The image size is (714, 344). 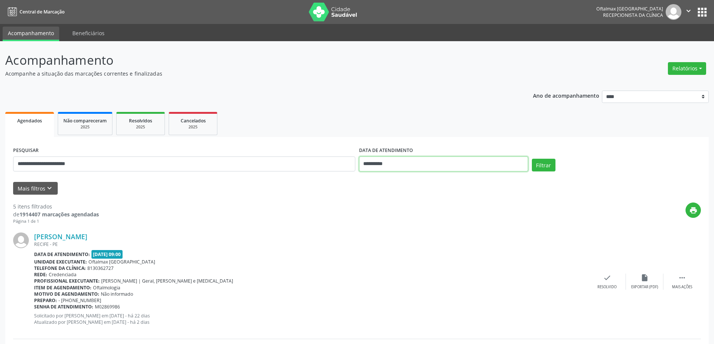 I want to click on strong: 1914407 marcações agendadas, so click(x=59, y=214).